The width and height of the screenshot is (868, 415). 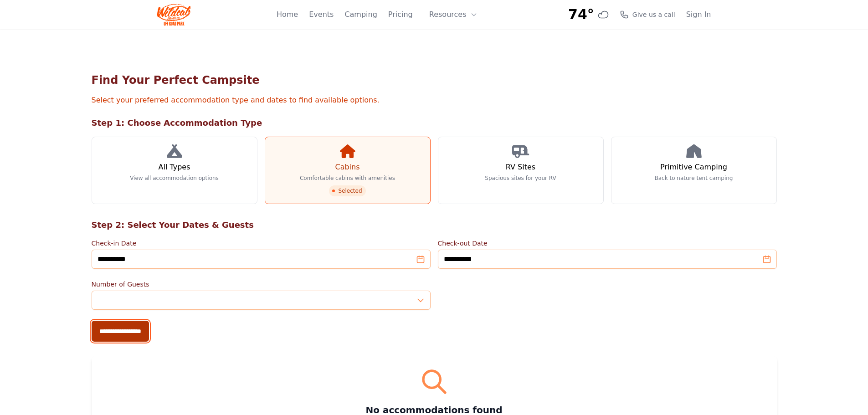 I want to click on label: Check-in Date, so click(x=261, y=243).